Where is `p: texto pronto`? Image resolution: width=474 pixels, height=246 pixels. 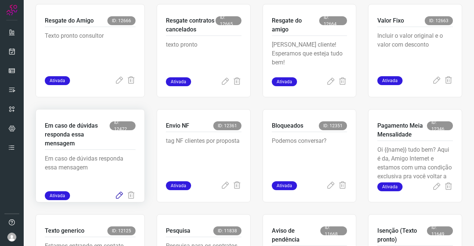
p: texto pronto is located at coordinates (204, 59).